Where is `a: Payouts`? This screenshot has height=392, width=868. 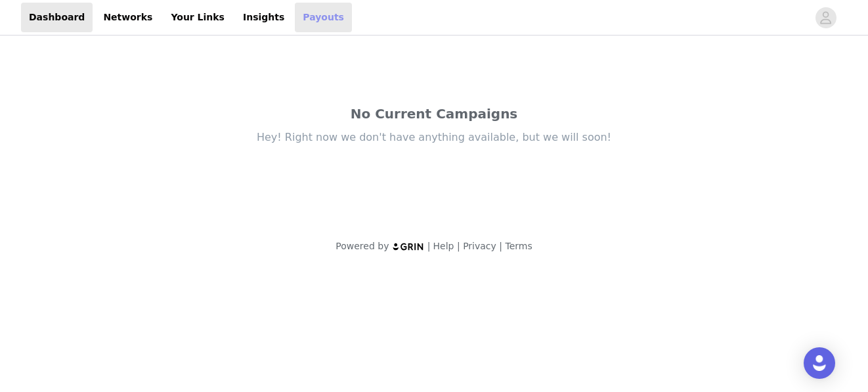 a: Payouts is located at coordinates (323, 17).